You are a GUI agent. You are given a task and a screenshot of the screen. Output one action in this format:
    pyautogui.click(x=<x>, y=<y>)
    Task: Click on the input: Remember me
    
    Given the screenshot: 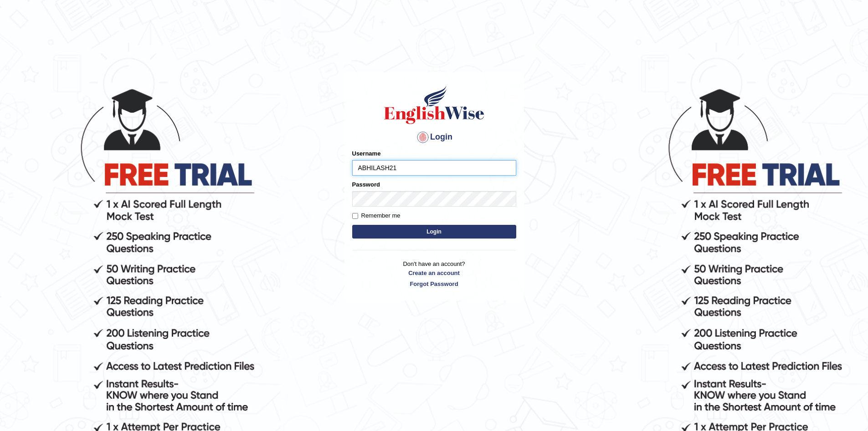 What is the action you would take?
    pyautogui.click(x=355, y=216)
    